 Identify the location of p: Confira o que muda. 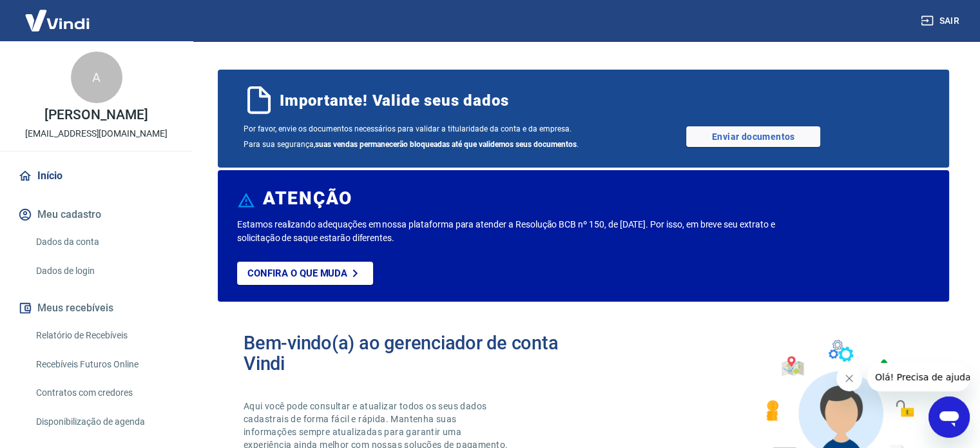
(297, 274).